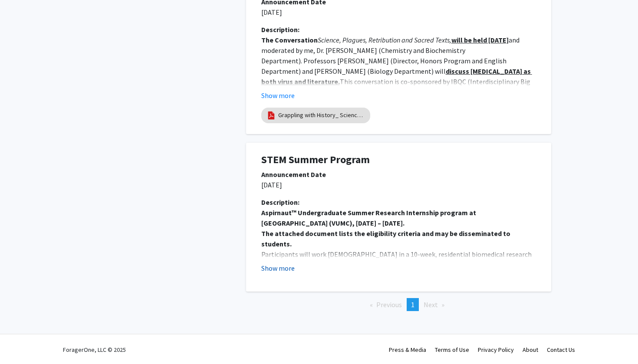 The height and width of the screenshot is (364, 638). What do you see at coordinates (384, 40) in the screenshot?
I see `em: Science, Plagues, Retribution and Sacred Texts,` at bounding box center [384, 40].